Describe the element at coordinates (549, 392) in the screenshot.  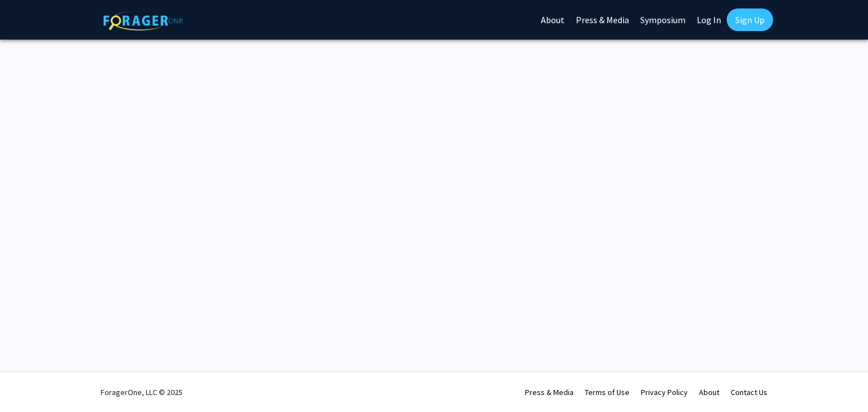
I see `a: Press & Media` at that location.